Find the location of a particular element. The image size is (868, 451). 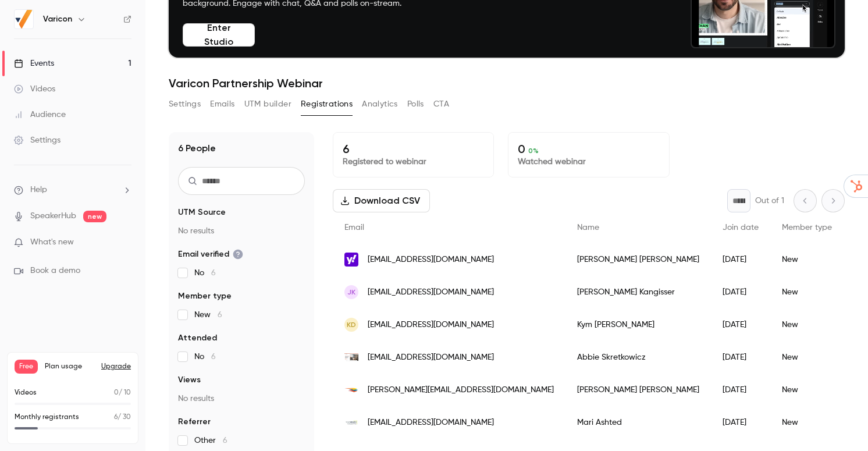

p: 0 is located at coordinates (589, 149).